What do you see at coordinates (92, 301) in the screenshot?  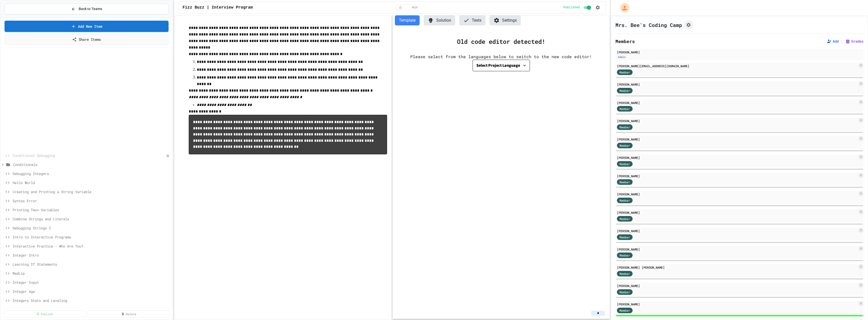 I see `span: Integers Stats and Leveling` at bounding box center [92, 301].